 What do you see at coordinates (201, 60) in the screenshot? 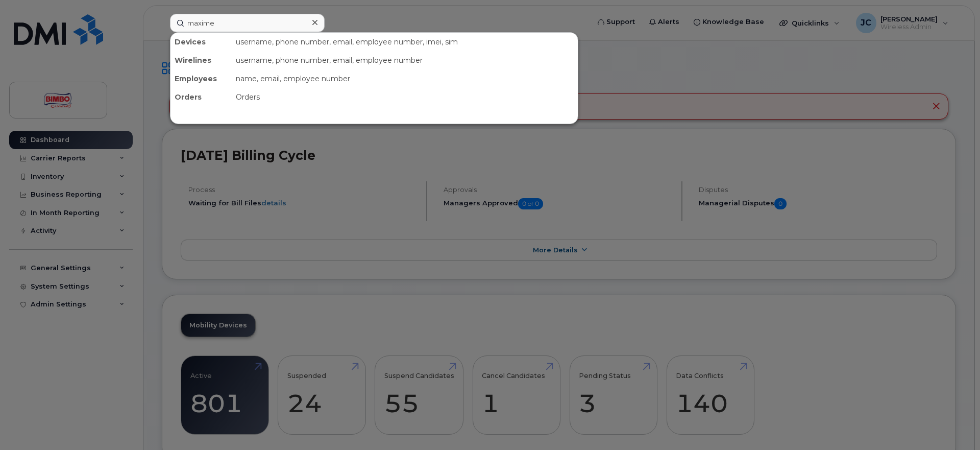
I see `div: Wirelines` at bounding box center [201, 60].